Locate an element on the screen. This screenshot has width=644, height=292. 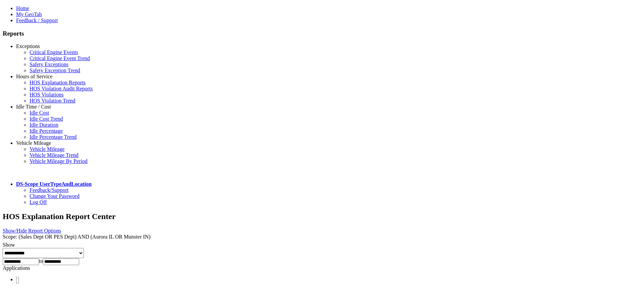
h2: HOS Explanation Report Center is located at coordinates (322, 216).